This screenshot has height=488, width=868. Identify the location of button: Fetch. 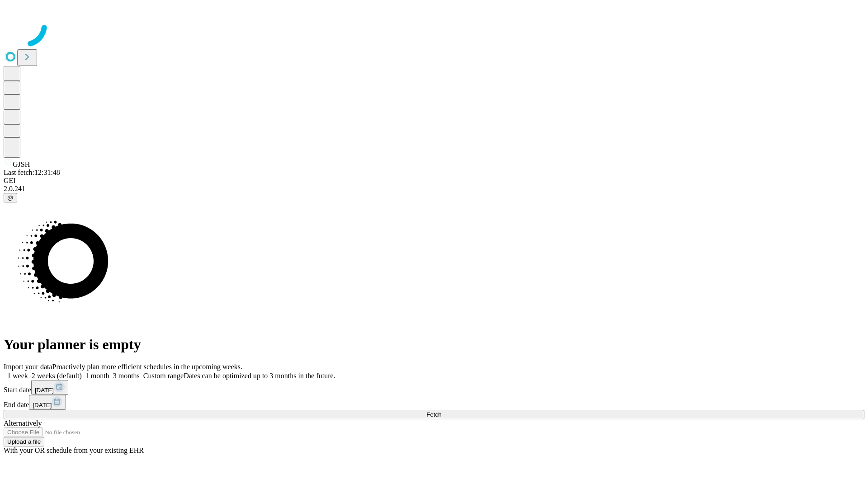
(434, 414).